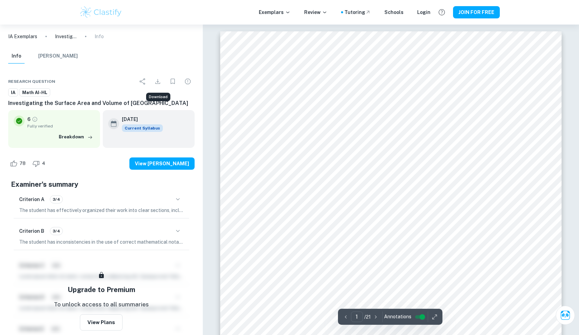 The image size is (579, 335). What do you see at coordinates (101, 323) in the screenshot?
I see `button: View Plans` at bounding box center [101, 323].